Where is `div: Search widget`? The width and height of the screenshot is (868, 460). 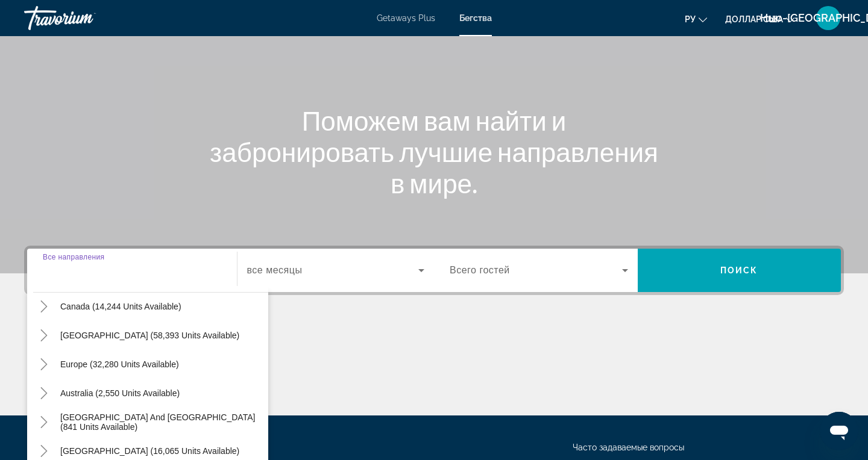 div: Search widget is located at coordinates (434, 270).